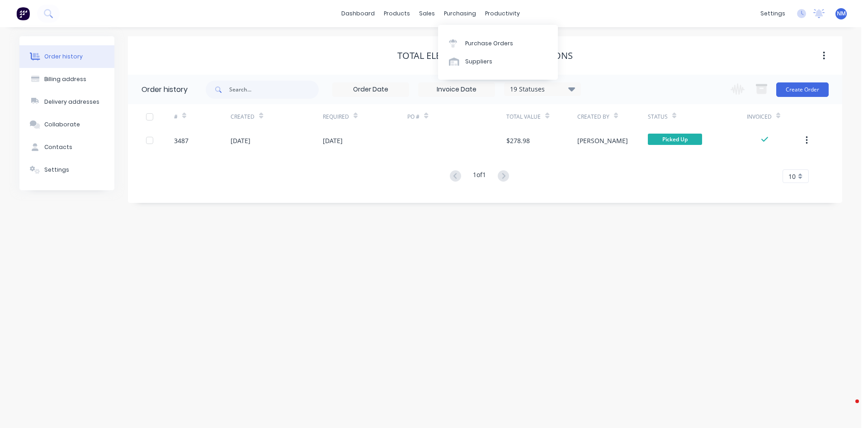 The width and height of the screenshot is (868, 428). I want to click on div: products, so click(397, 13).